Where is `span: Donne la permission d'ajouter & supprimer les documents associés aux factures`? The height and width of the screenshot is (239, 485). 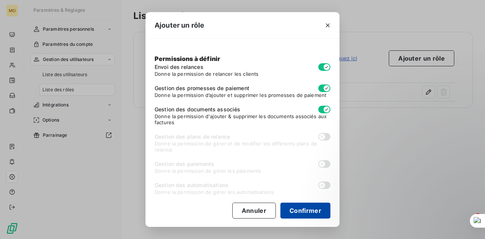 span: Donne la permission d'ajouter & supprimer les documents associés aux factures is located at coordinates (242, 119).